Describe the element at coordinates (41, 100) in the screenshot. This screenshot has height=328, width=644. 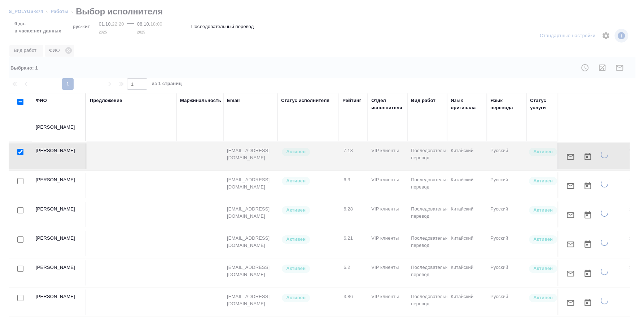
I see `div: ФИО` at that location.